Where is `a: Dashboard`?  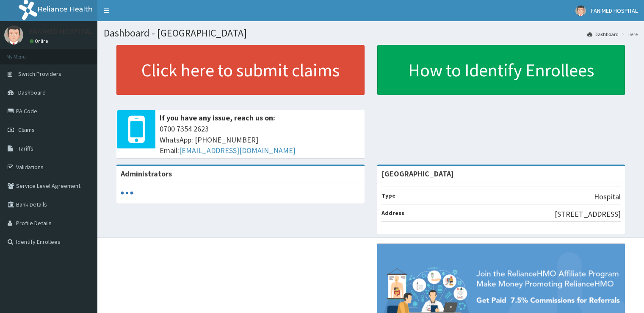 a: Dashboard is located at coordinates (603, 34).